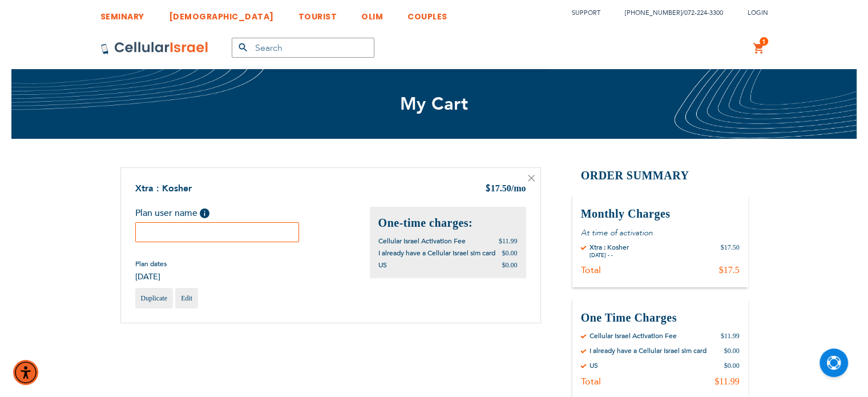  I want to click on div: Xtra : Kosher, so click(609, 247).